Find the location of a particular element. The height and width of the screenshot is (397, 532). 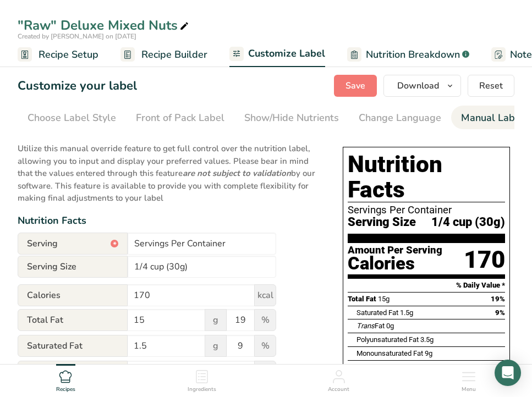

a: Nutrition Breakdown is located at coordinates (408, 55).